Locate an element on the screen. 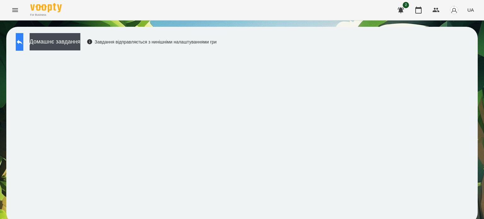  button: UA is located at coordinates (471, 10).